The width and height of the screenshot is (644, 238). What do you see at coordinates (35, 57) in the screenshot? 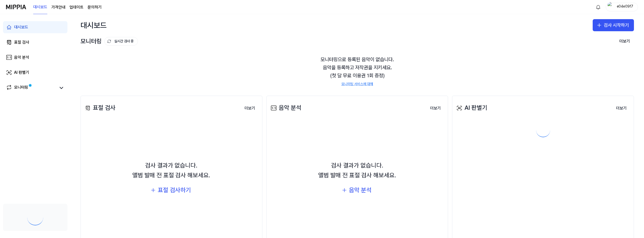
I see `a: 음악 분석` at bounding box center [35, 57].